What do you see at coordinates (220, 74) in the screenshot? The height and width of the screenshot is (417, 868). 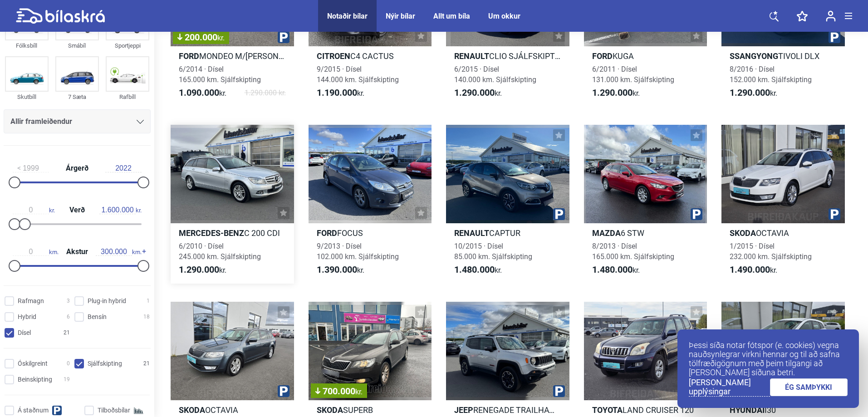 I see `span: 6/2014 · Dísel 165.000 km. Sjálfskipting` at bounding box center [220, 74].